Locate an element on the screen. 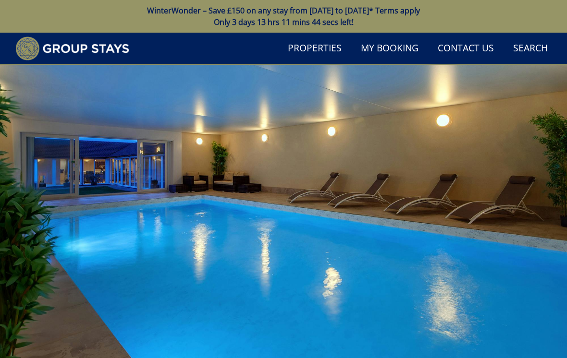  a: Search is located at coordinates (530, 49).